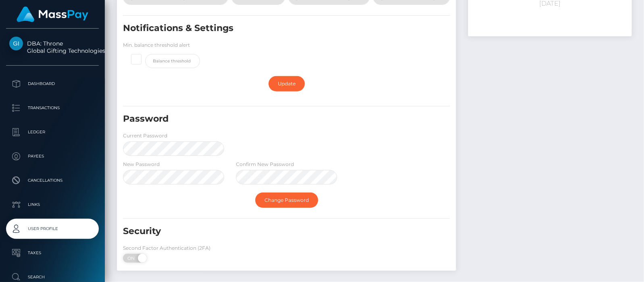 The height and width of the screenshot is (282, 644). I want to click on a: Links, so click(52, 205).